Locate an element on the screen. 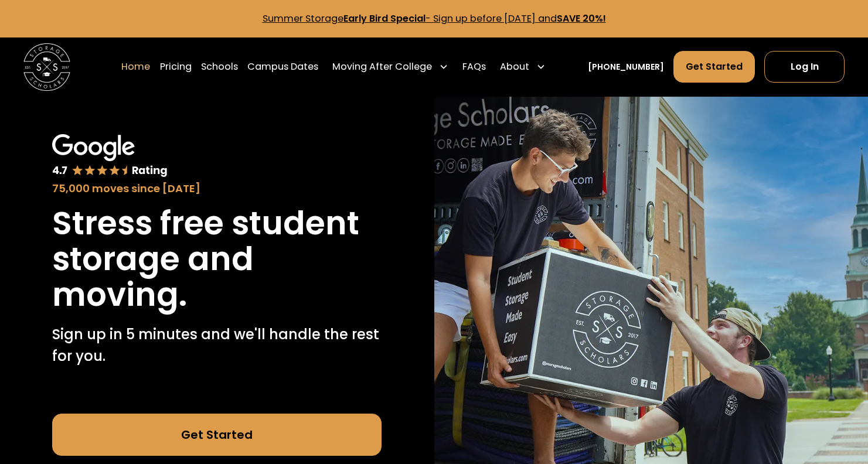 This screenshot has height=464, width=868. a: Home is located at coordinates (135, 67).